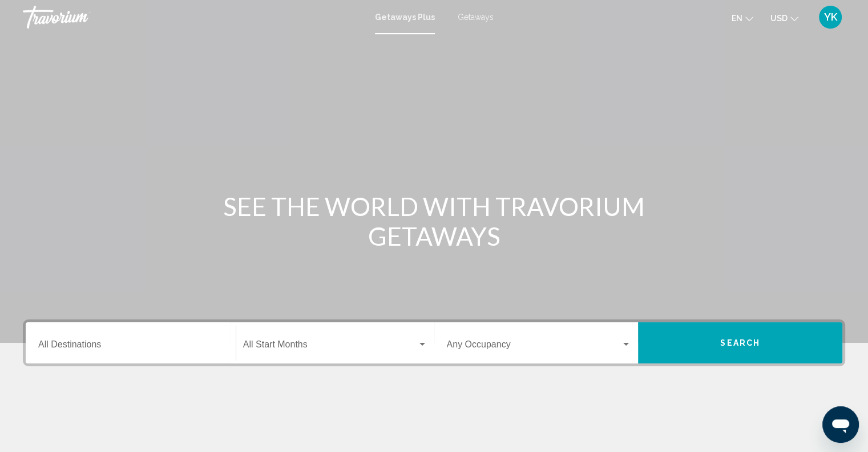 This screenshot has width=868, height=452. I want to click on h1: SEE THE WORLD WITH TRAVORIUM GETAWAYS, so click(434, 221).